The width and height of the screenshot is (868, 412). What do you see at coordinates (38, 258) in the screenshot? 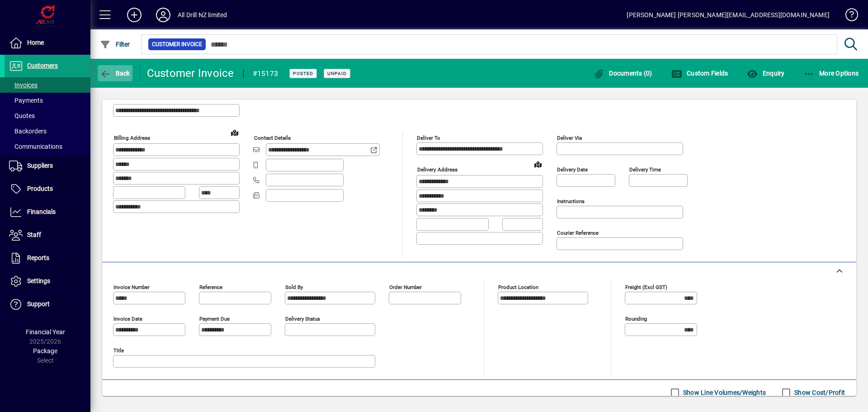
I see `span: Reports` at bounding box center [38, 258].